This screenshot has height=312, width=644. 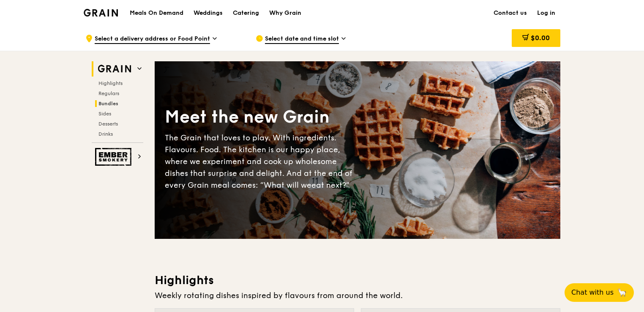 What do you see at coordinates (510, 13) in the screenshot?
I see `a: Contact us` at bounding box center [510, 13].